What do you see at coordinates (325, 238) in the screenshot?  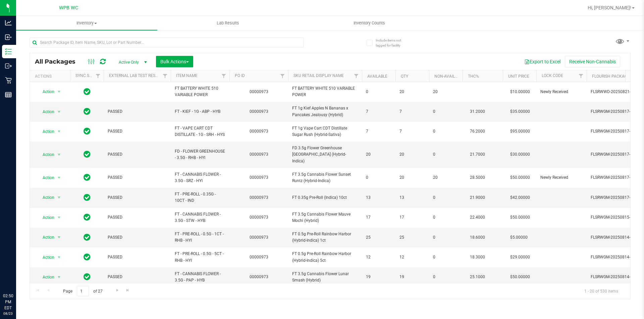 I see `span: FT 0.5g Pre-Roll Rainbow Harbor (Hybrid-Indica) 1ct` at bounding box center [325, 238].